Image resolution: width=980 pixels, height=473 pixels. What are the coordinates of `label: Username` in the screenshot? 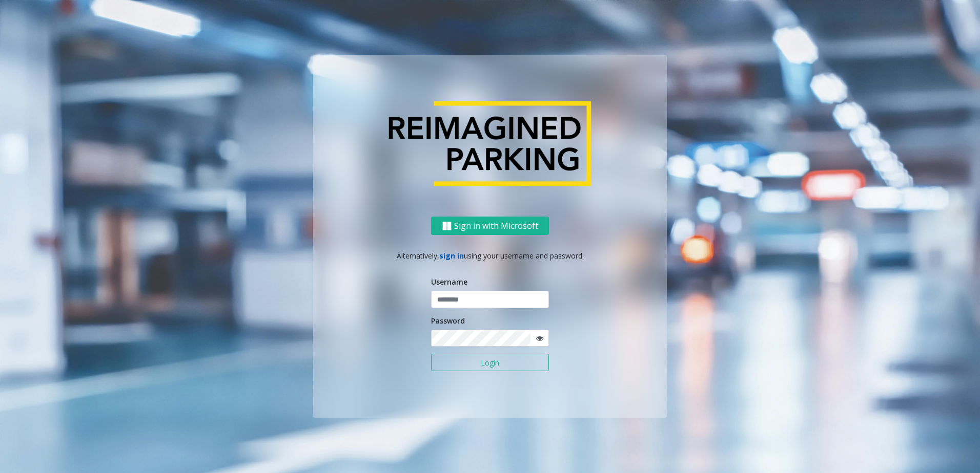 It's located at (449, 281).